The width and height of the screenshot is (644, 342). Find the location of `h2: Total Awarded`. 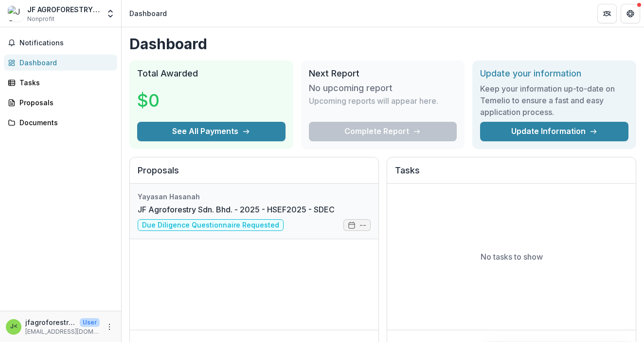

h2: Total Awarded is located at coordinates (211, 74).